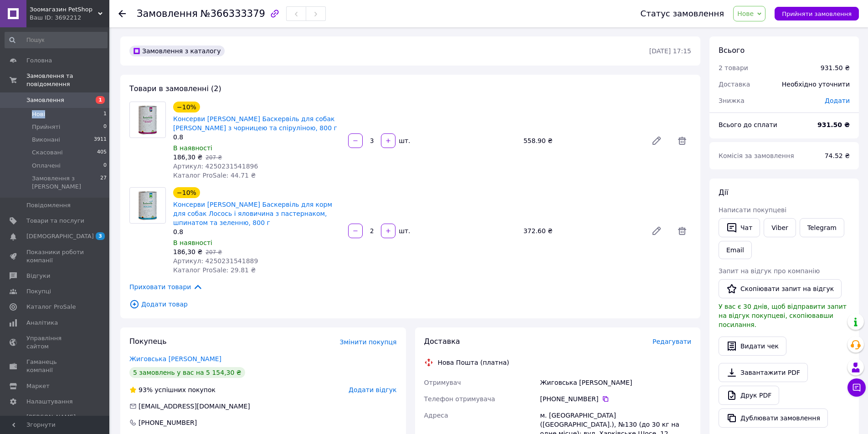 The width and height of the screenshot is (868, 434). What do you see at coordinates (146, 390) in the screenshot?
I see `span: 93%` at bounding box center [146, 390].